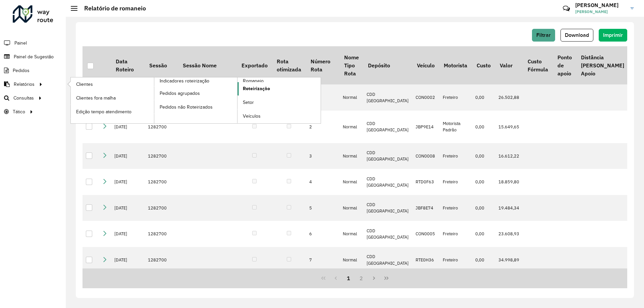 The image size is (644, 308). I want to click on td: RTE0H36, so click(426, 260).